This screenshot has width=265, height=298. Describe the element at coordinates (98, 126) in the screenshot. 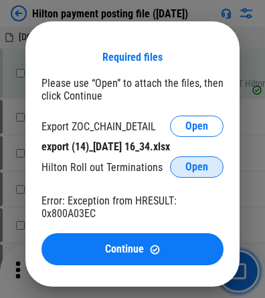

I see `div: Export ZOC_CHAIN_DETAIL` at that location.